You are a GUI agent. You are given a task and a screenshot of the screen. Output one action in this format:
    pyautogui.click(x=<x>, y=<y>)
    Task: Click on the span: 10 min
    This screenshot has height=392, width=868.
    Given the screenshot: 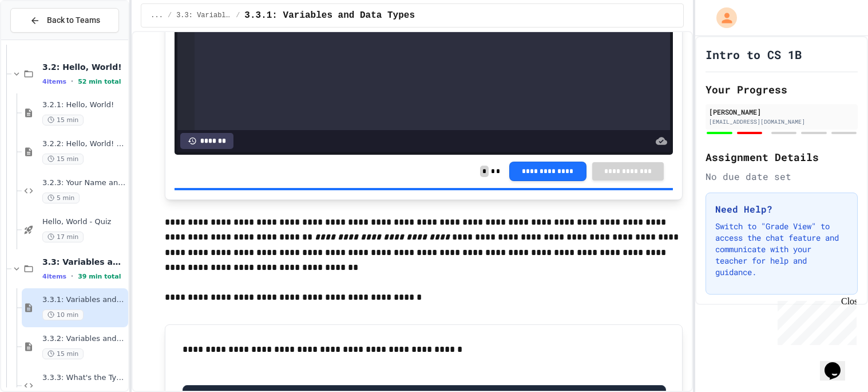 What is the action you would take?
    pyautogui.click(x=62, y=315)
    